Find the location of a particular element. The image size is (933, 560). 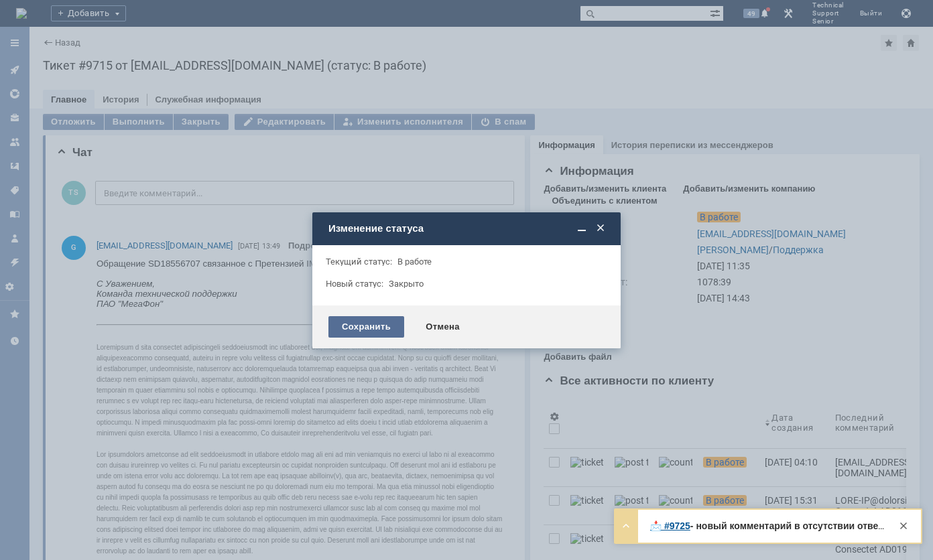

strong: 📩 #9725 is located at coordinates (670, 526).